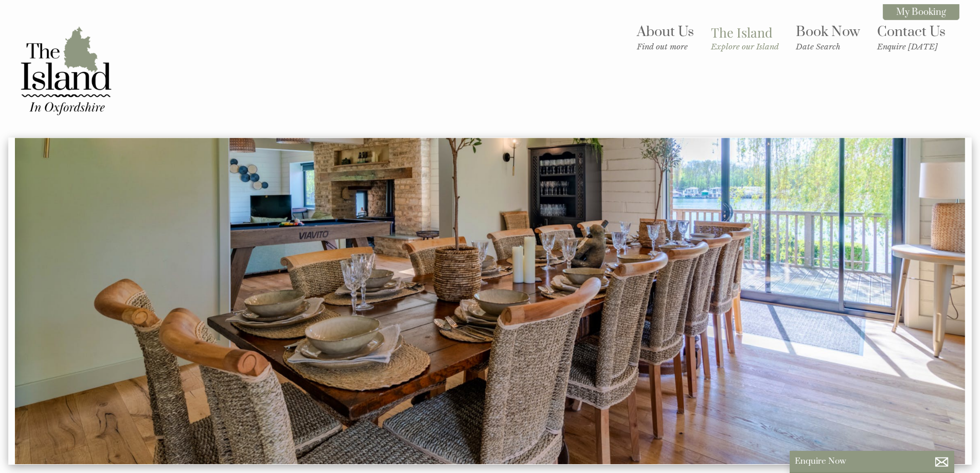 The image size is (980, 473). Describe the element at coordinates (745, 47) in the screenshot. I see `small: Explore our Island` at that location.